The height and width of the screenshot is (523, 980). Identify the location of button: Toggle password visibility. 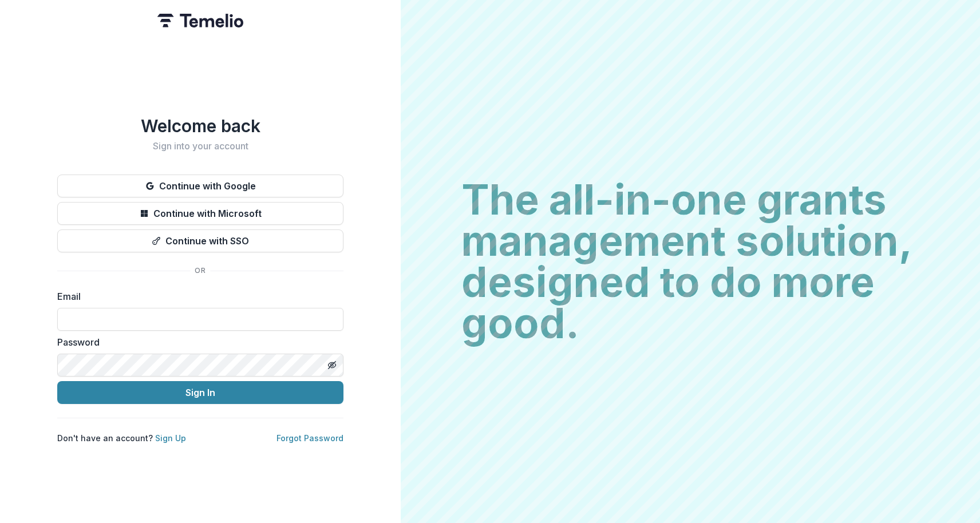
(332, 365).